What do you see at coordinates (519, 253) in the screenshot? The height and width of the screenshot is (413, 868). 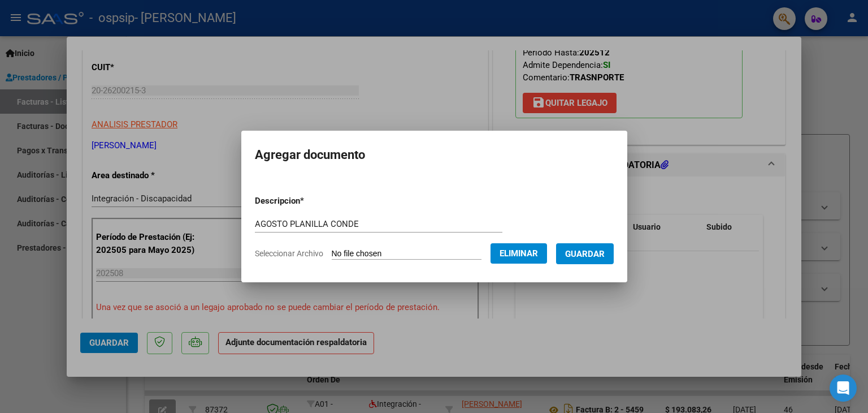 I see `button: Eliminar` at bounding box center [519, 253].